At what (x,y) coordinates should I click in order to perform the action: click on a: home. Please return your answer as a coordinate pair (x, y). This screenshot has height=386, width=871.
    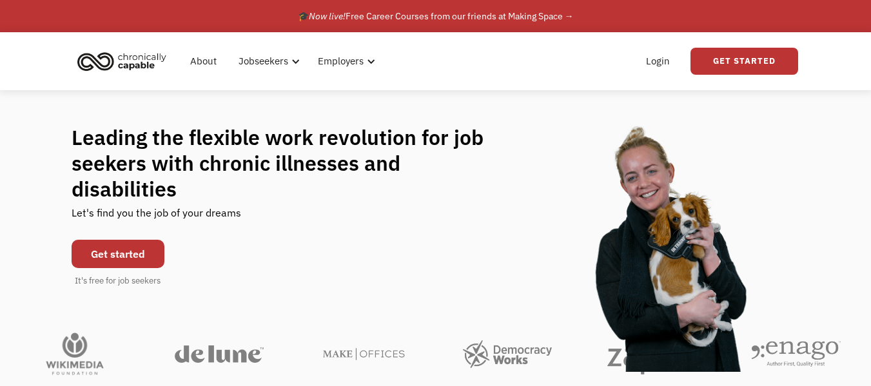
    Looking at the image, I should click on (124, 61).